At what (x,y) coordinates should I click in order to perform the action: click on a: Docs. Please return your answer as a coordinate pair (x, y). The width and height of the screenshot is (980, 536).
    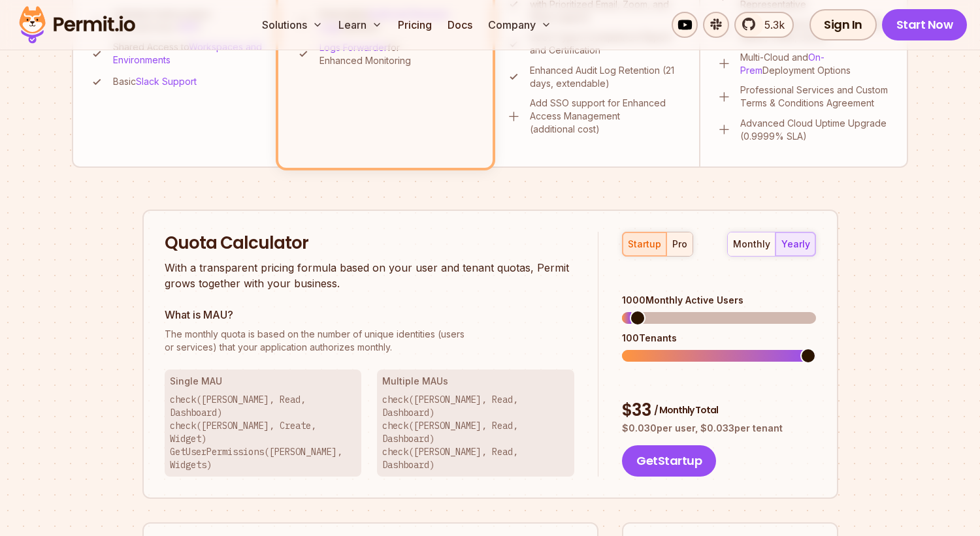
    Looking at the image, I should click on (460, 25).